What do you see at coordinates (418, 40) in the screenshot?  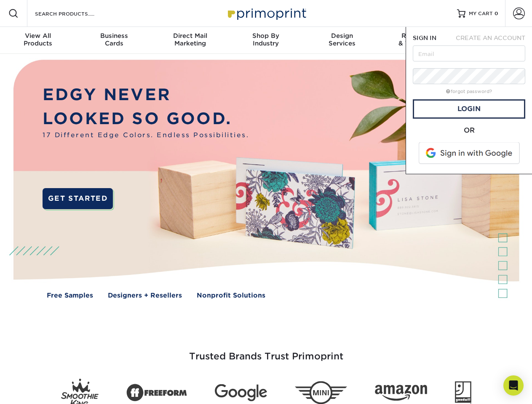 I see `a: Resources& Templates` at bounding box center [418, 40].